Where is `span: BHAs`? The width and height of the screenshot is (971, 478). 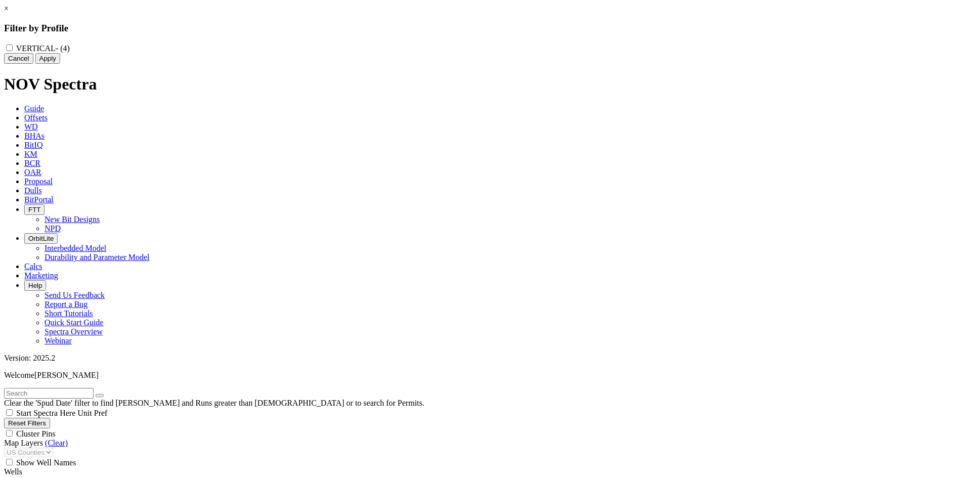
span: BHAs is located at coordinates (34, 135).